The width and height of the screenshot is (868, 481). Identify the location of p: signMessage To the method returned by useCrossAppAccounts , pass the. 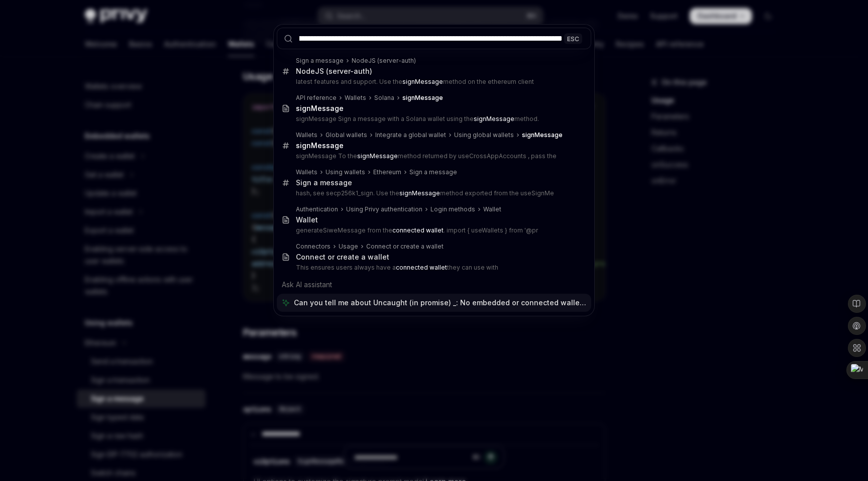
(433, 156).